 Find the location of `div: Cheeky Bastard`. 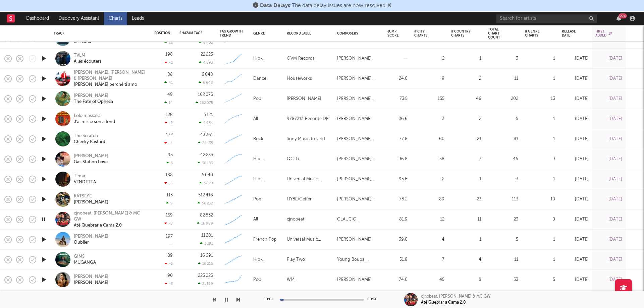

div: Cheeky Bastard is located at coordinates (90, 143).